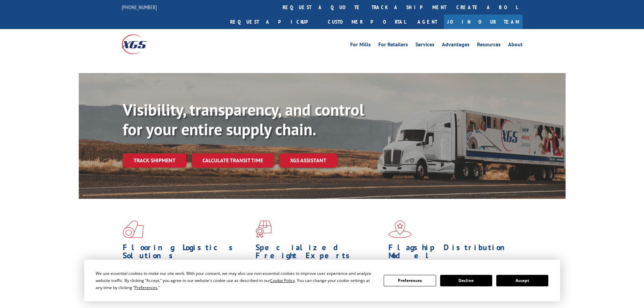  What do you see at coordinates (319, 253) in the screenshot?
I see `h1: Specialized Freight Experts` at bounding box center [319, 253].